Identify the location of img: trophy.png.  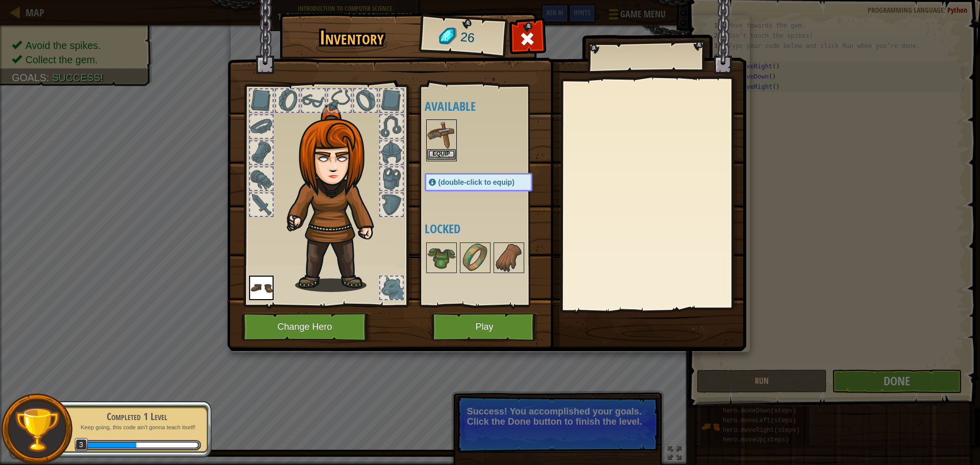
(37, 429).